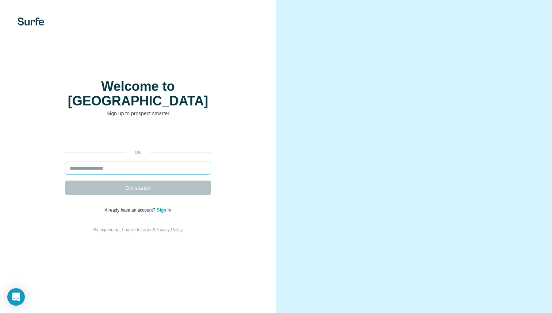 This screenshot has width=552, height=313. Describe the element at coordinates (131, 210) in the screenshot. I see `span: Already have an account?` at that location.